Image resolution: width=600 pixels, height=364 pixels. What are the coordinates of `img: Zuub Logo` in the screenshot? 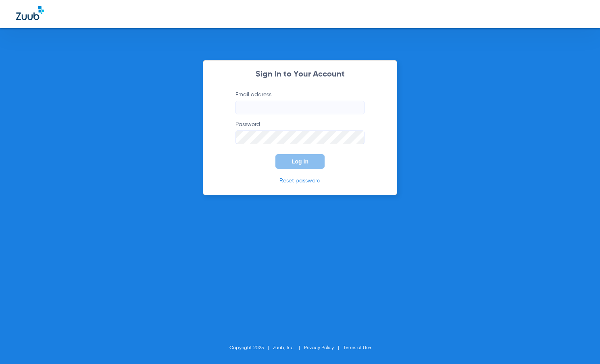 It's located at (30, 13).